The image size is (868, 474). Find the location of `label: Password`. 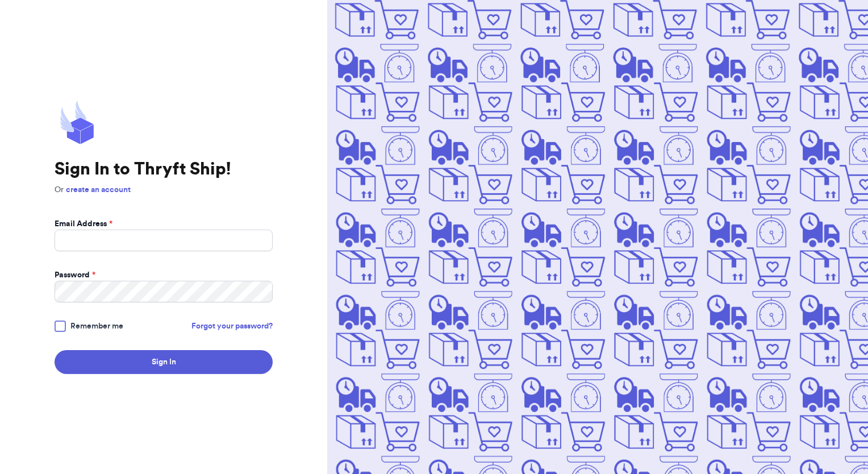

label: Password is located at coordinates (75, 275).